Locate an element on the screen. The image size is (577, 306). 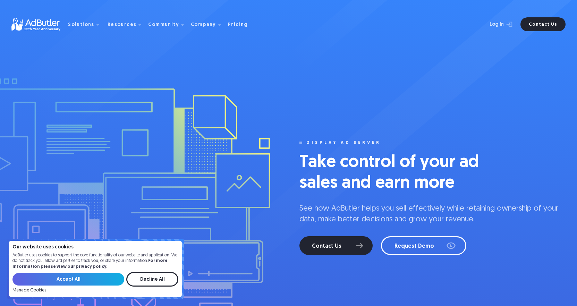
div: Community is located at coordinates (163, 25).